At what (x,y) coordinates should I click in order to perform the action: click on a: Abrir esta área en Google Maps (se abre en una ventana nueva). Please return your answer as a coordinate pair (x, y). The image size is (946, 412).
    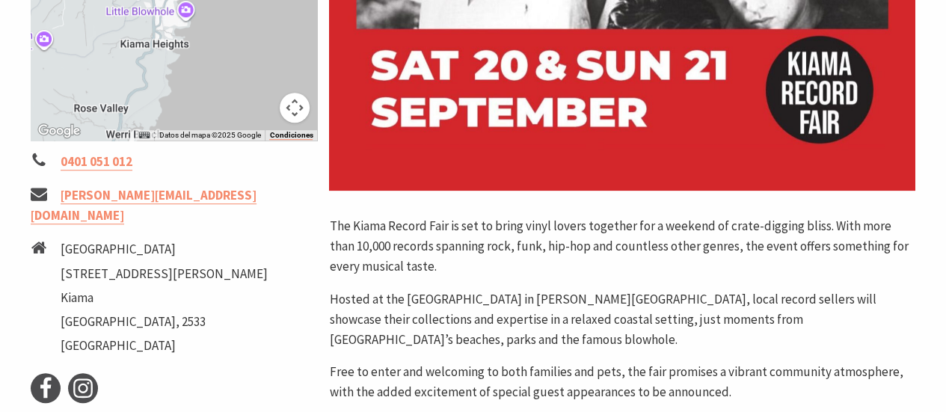
    Looking at the image, I should click on (59, 131).